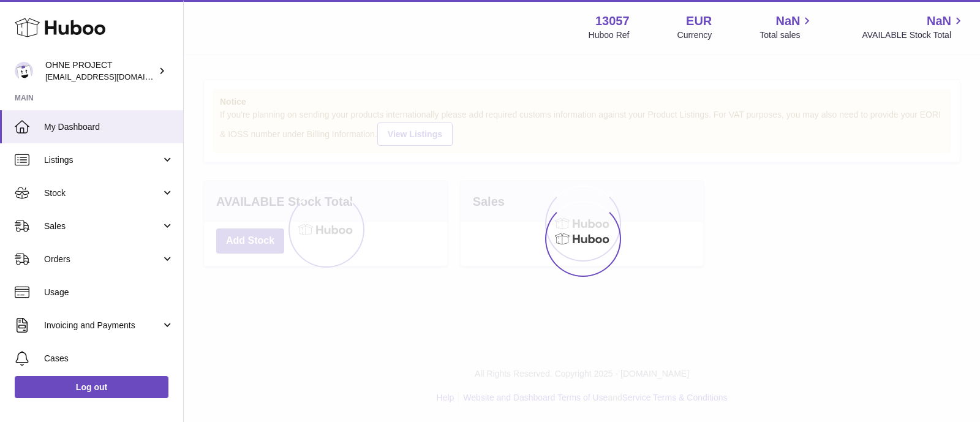 The width and height of the screenshot is (980, 422). I want to click on span: Sales, so click(102, 226).